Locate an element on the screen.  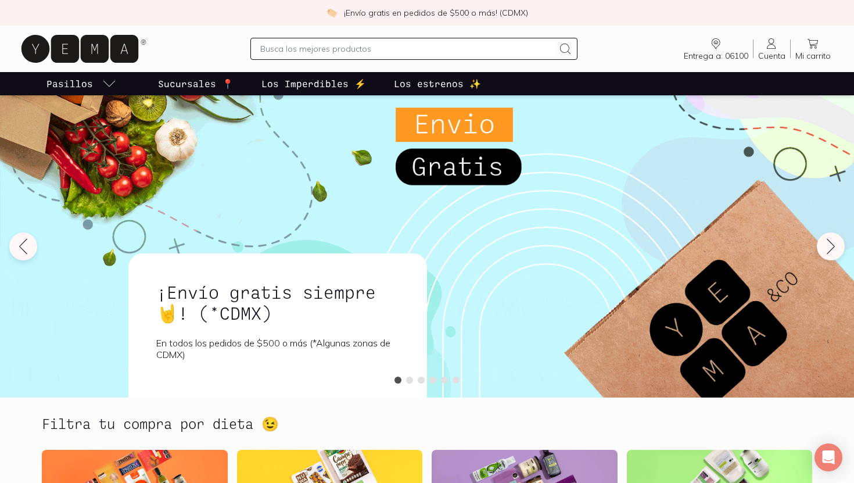
p: Pasillos is located at coordinates (70, 84).